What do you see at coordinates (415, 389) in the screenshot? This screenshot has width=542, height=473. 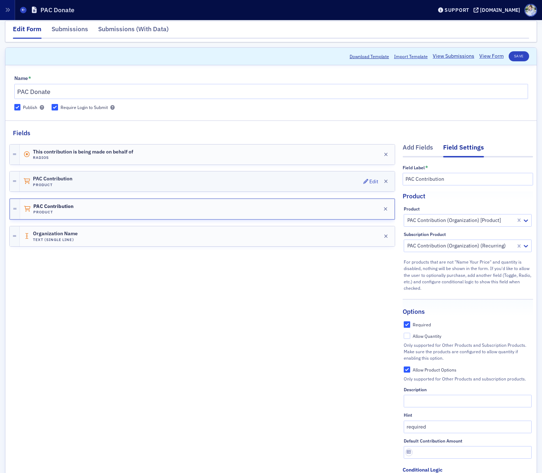 I see `div: Description` at bounding box center [415, 389].